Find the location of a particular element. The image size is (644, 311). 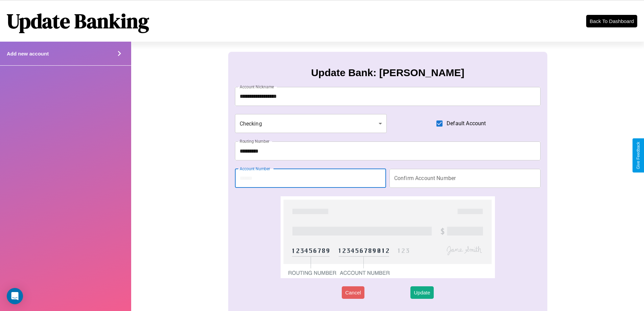

div: Open Intercom Messenger is located at coordinates (15, 296).